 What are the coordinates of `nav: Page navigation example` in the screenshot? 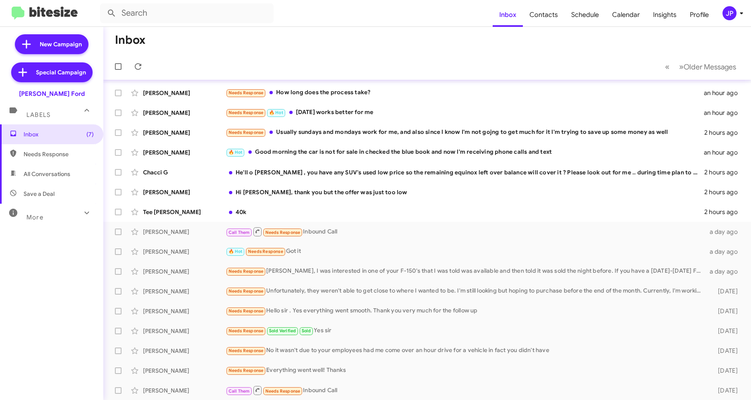 It's located at (701, 67).